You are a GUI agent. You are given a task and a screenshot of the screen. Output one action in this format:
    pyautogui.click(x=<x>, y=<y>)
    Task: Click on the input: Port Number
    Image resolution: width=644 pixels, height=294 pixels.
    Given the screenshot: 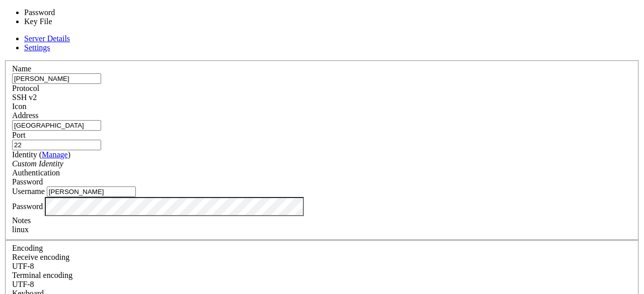 What is the action you would take?
    pyautogui.click(x=56, y=145)
    